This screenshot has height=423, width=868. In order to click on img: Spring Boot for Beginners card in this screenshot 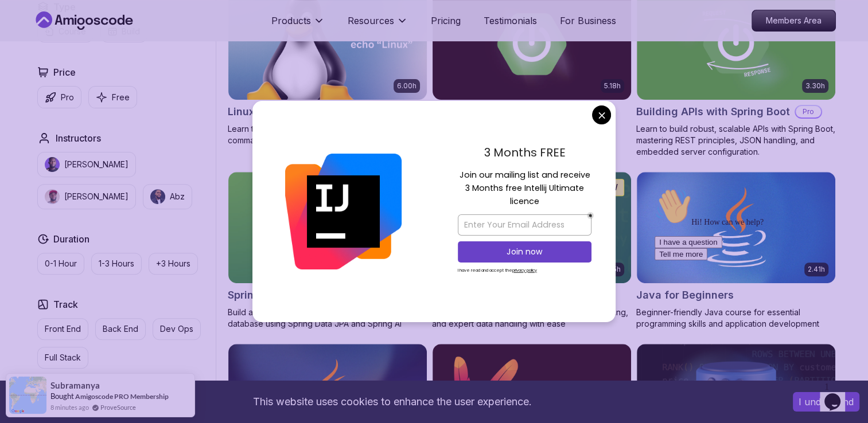, I will do `click(328, 228)`.